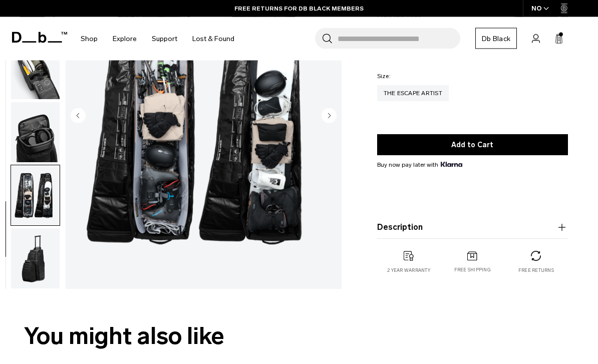 The height and width of the screenshot is (364, 598). Describe the element at coordinates (472, 271) in the screenshot. I see `p: Free shipping` at that location.